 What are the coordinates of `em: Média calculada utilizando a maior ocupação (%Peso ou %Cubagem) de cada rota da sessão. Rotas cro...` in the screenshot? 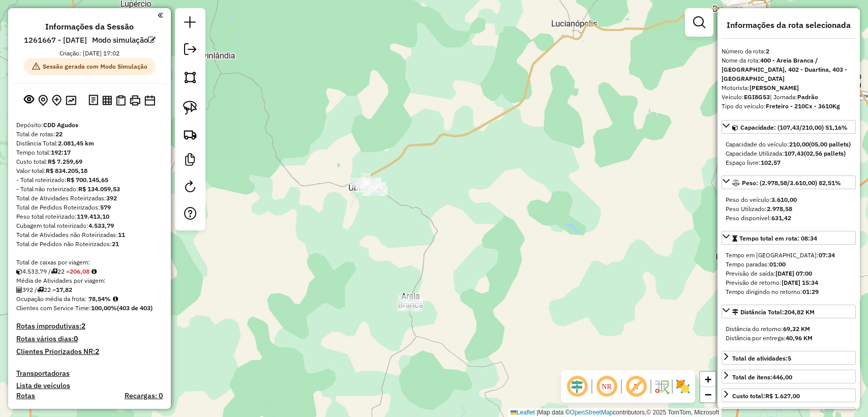 It's located at (115, 299).